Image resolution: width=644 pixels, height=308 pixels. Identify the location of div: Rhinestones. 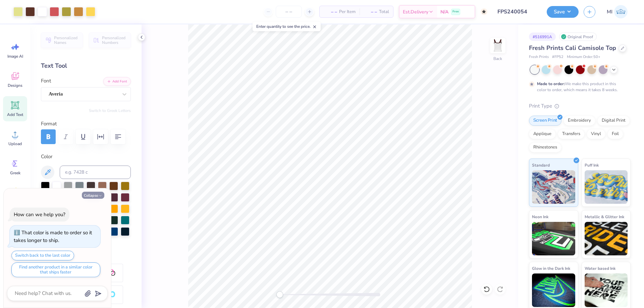
(545, 147).